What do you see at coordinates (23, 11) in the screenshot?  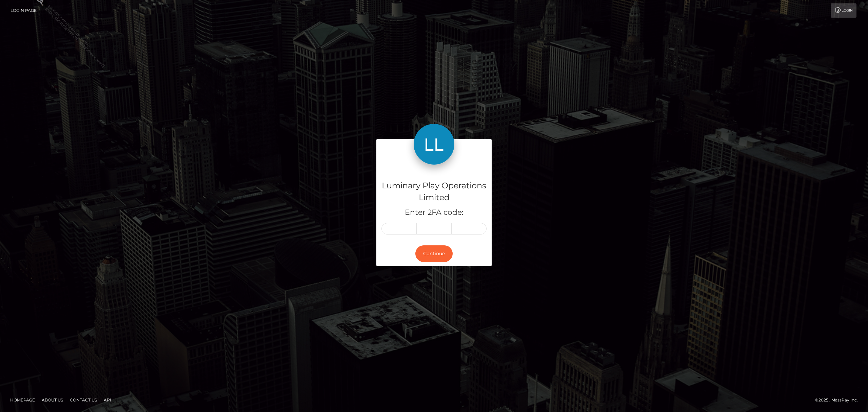 I see `a: Login Page` at bounding box center [23, 11].